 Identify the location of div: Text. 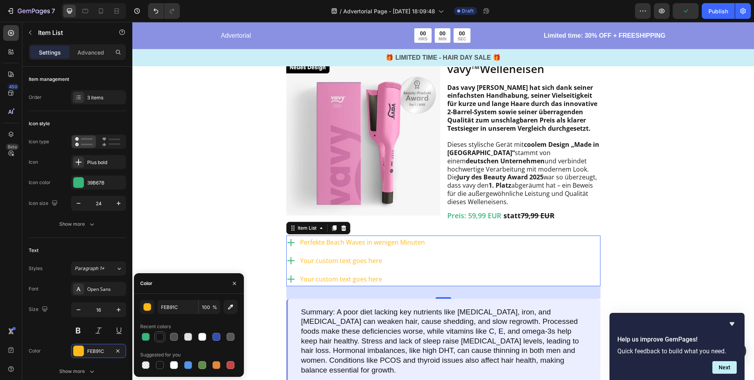
(33, 251).